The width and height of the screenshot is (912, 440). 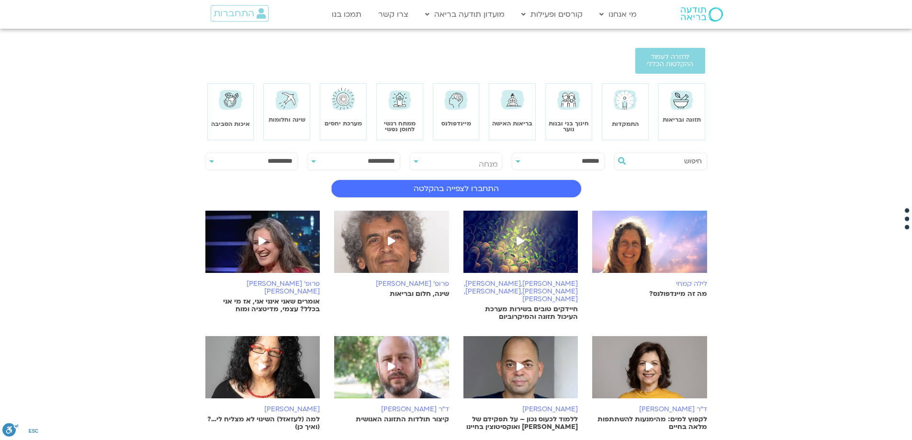 What do you see at coordinates (552, 14) in the screenshot?
I see `a: קורסים ופעילות` at bounding box center [552, 14].